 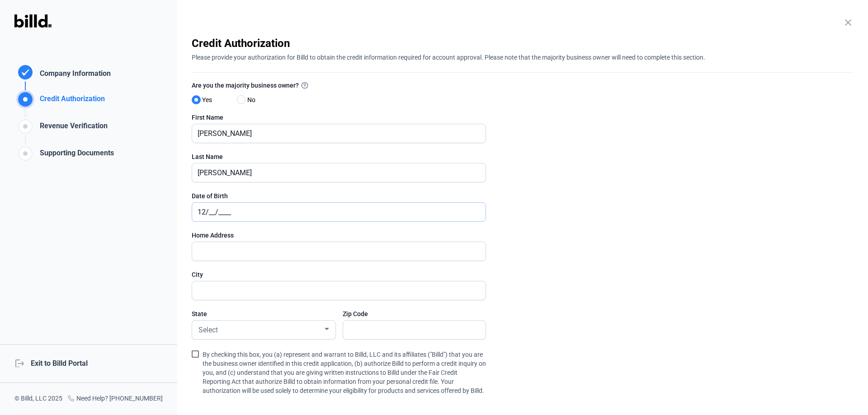 I want to click on mat-icon: close, so click(x=849, y=23).